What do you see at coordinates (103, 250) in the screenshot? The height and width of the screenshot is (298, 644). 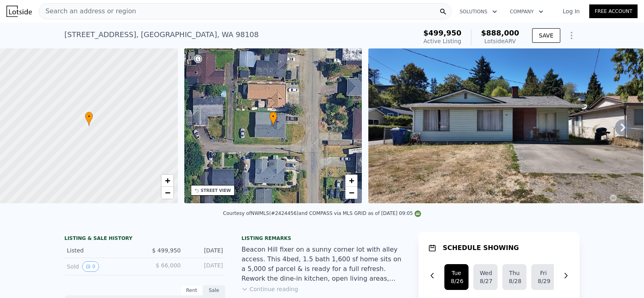 I see `div: Listed` at bounding box center [103, 250].